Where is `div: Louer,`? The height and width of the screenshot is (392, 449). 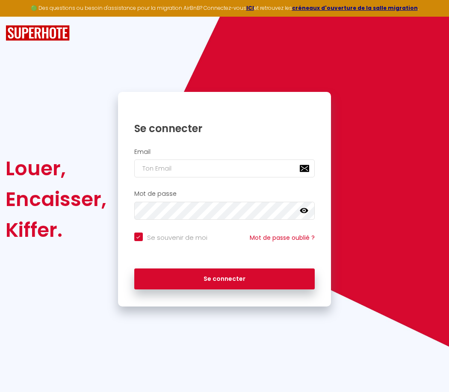
div: Louer, is located at coordinates (56, 168).